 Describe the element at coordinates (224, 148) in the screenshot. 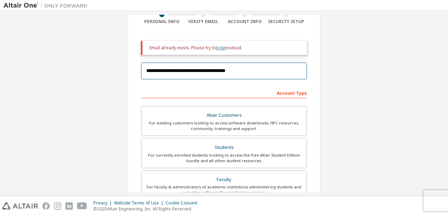

I see `div: Students` at that location.